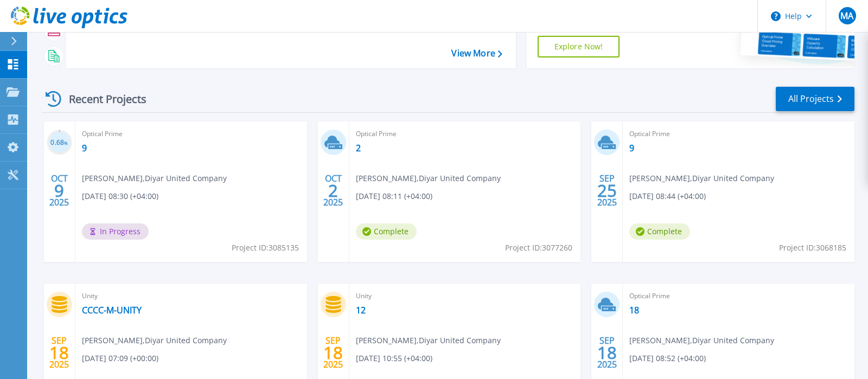  I want to click on span: In Progress, so click(115, 231).